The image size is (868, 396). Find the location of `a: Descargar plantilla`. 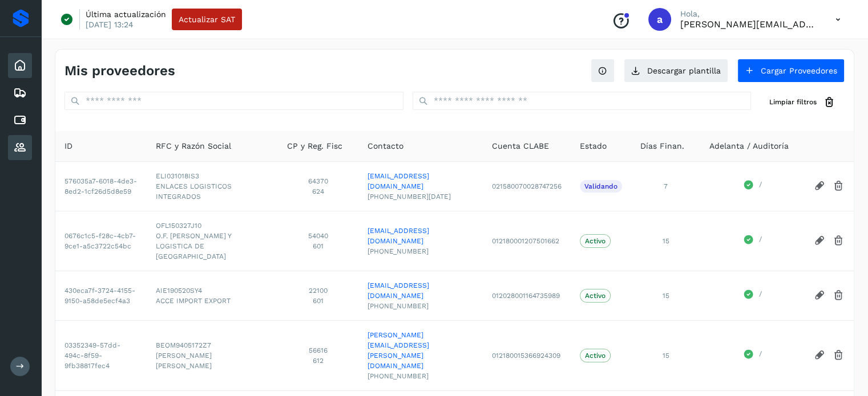

a: Descargar plantilla is located at coordinates (676, 71).